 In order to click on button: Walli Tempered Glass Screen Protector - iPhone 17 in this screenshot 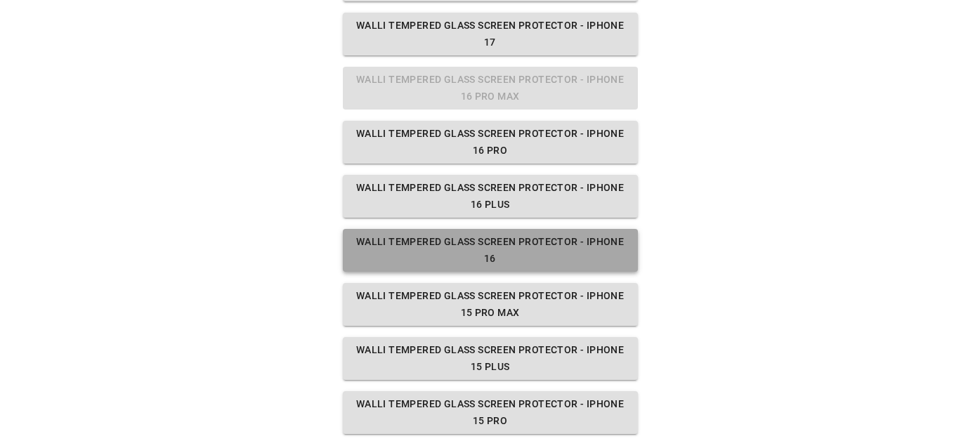, I will do `click(490, 34)`.